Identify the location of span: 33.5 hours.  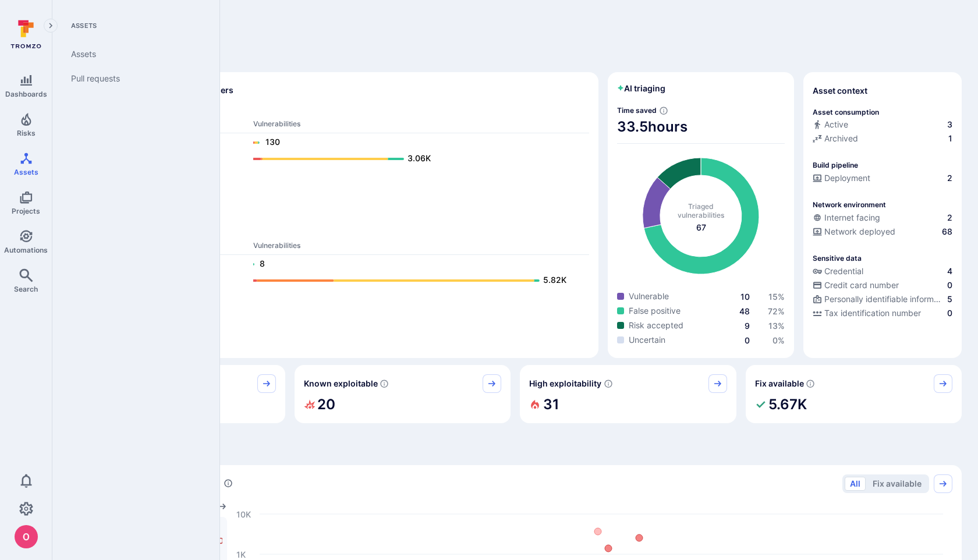
(701, 127).